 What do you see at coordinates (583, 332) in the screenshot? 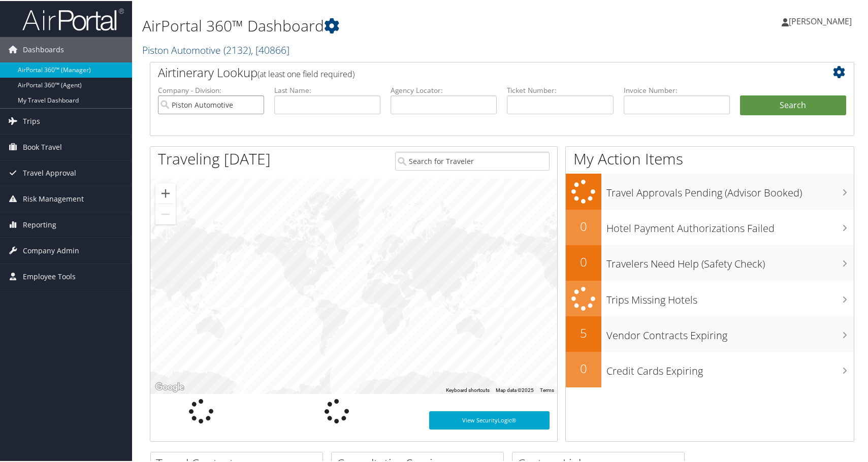
I see `h2: 5` at bounding box center [583, 332].